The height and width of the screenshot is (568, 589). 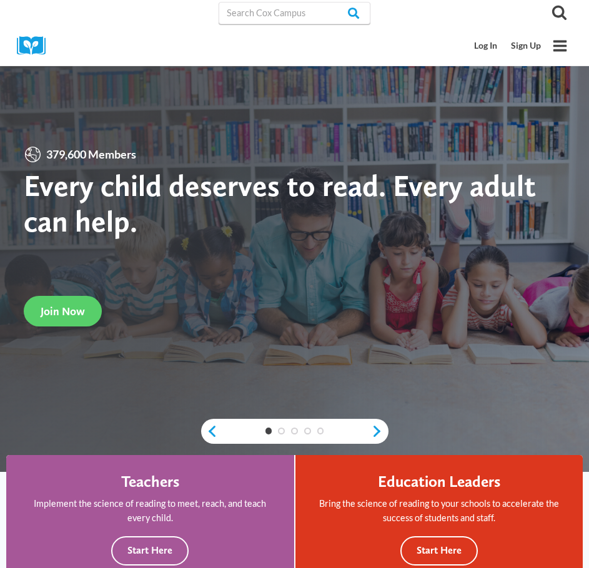 What do you see at coordinates (281, 431) in the screenshot?
I see `a: 2` at bounding box center [281, 431].